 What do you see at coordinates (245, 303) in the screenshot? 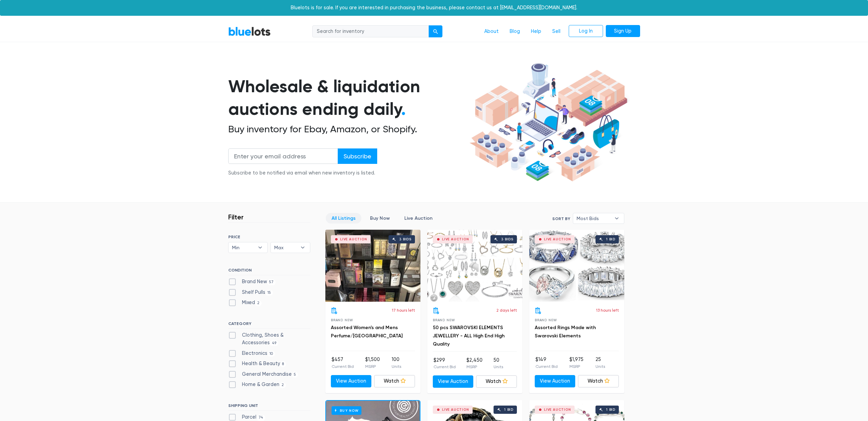
I see `label: Mixed` at bounding box center [245, 303].